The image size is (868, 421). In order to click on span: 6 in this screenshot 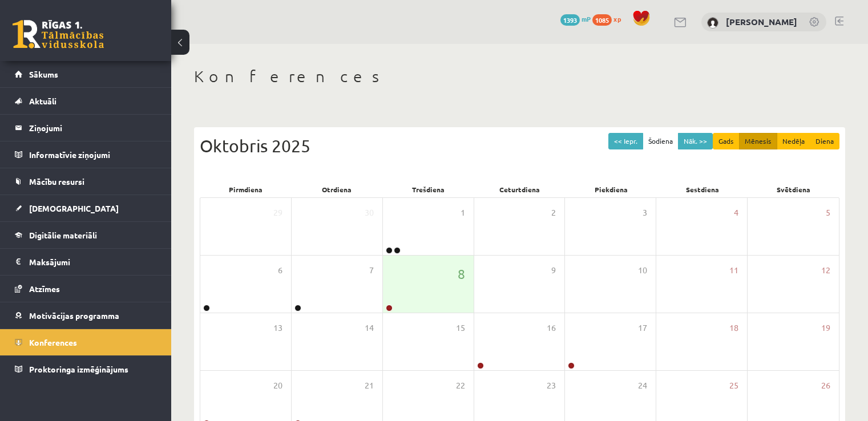, I will do `click(280, 271)`.